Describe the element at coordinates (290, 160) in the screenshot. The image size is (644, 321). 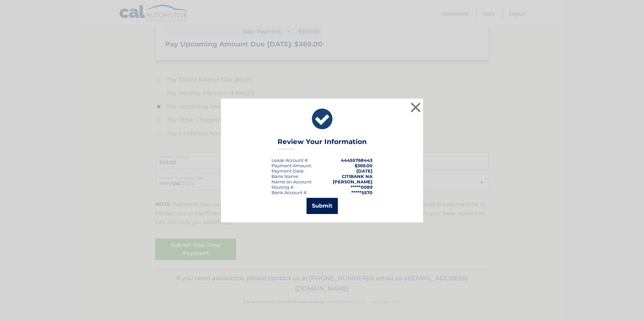
I see `div: Lease Account #:` at that location.